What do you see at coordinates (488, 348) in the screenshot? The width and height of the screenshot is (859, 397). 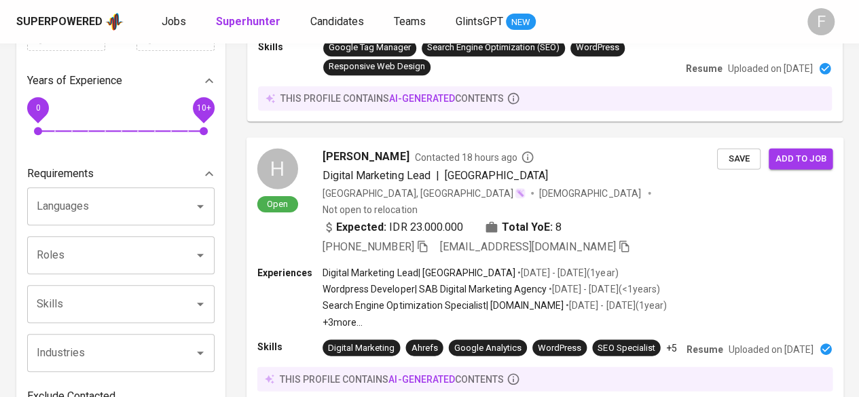 I see `div: Google Analytics` at bounding box center [488, 348].